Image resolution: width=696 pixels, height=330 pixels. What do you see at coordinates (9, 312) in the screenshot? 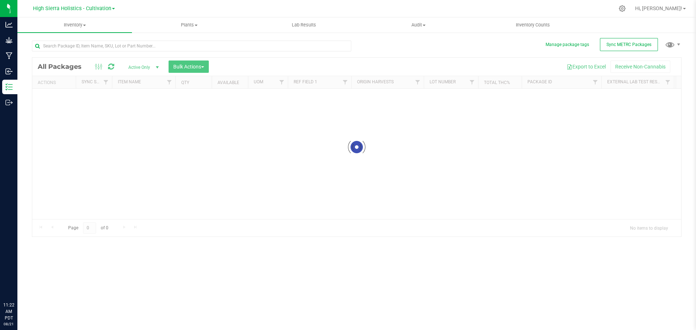
I see `p: 11:22 AM PDT` at bounding box center [9, 312].